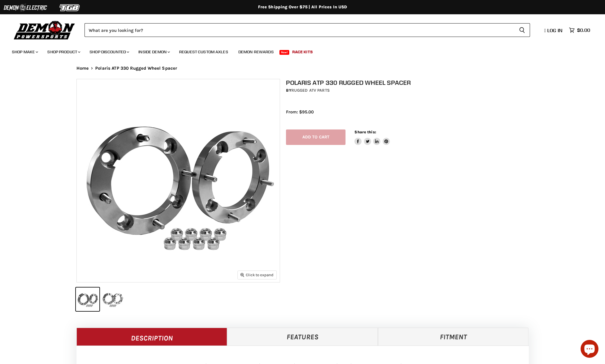  What do you see at coordinates (303, 7) in the screenshot?
I see `div: Free Shipping Over $75 | All Prices In USD` at bounding box center [303, 7].